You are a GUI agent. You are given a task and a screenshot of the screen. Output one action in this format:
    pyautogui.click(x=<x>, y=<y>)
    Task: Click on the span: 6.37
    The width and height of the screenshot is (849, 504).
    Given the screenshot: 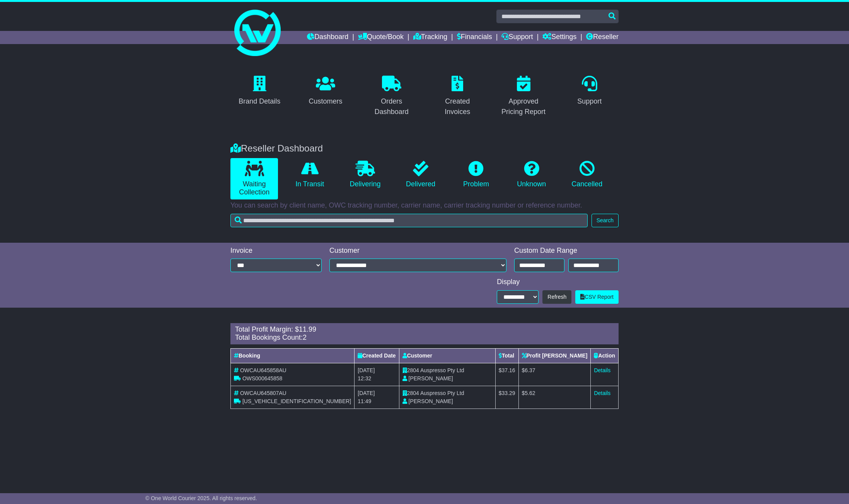 What is the action you would take?
    pyautogui.click(x=529, y=370)
    